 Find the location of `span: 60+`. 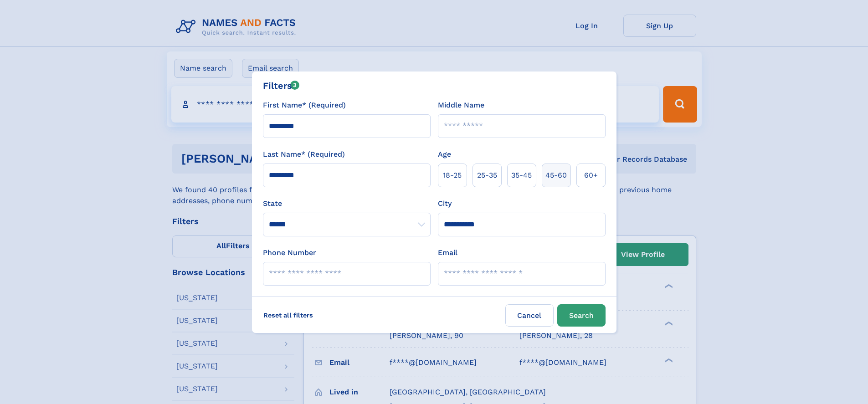

span: 60+ is located at coordinates (591, 176).